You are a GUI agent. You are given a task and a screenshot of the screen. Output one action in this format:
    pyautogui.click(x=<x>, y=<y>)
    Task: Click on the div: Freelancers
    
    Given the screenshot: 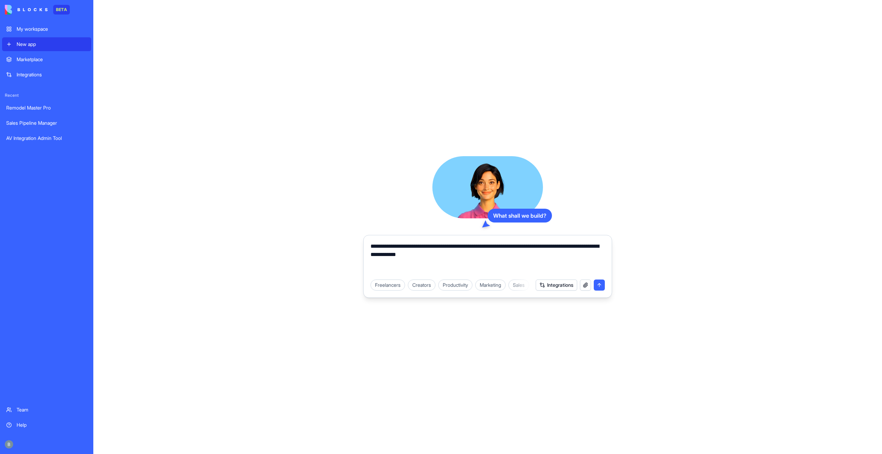 What is the action you would take?
    pyautogui.click(x=388, y=285)
    